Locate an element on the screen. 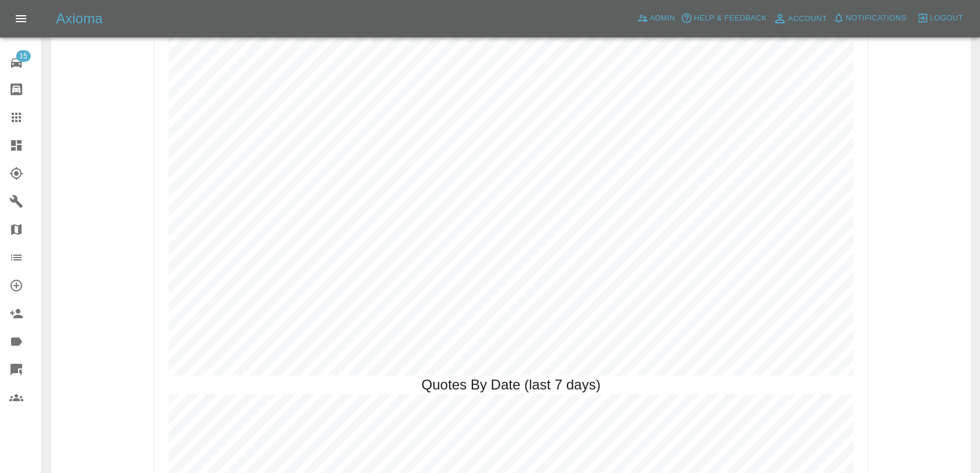  button: Notifications is located at coordinates (870, 18).